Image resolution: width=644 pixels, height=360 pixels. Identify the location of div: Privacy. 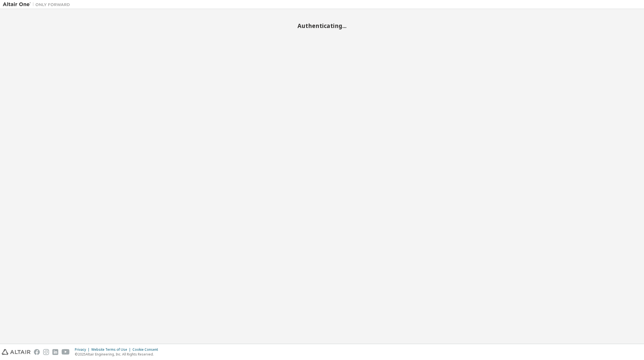
(83, 349).